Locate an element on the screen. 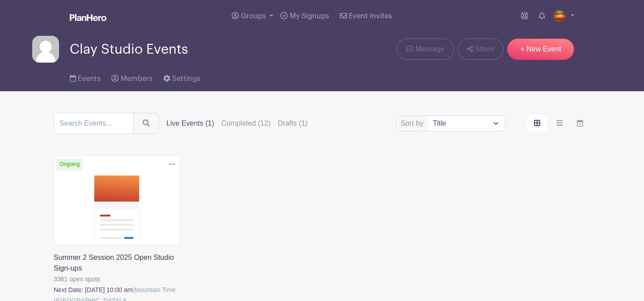 The height and width of the screenshot is (301, 644). input: Search Events... is located at coordinates (93, 123).